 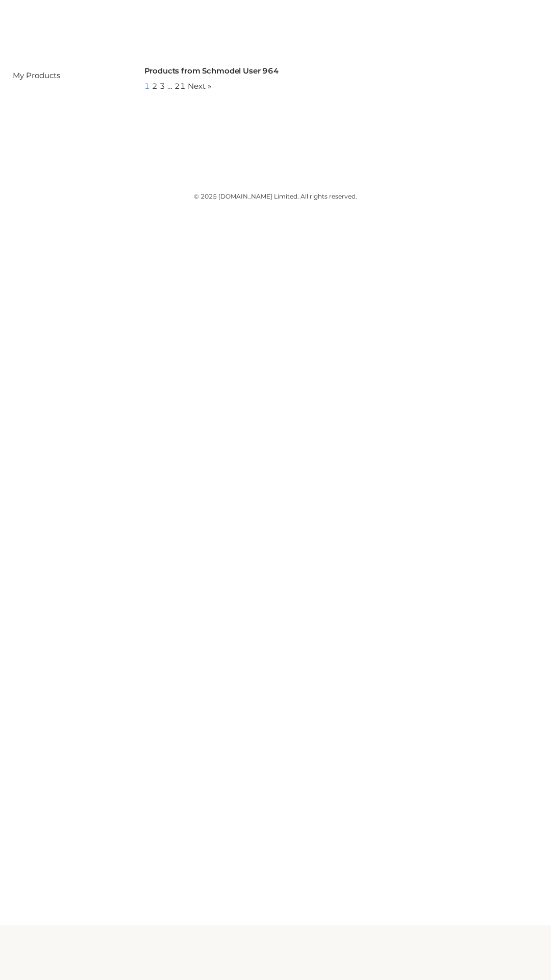 I want to click on a: Page 2, so click(x=154, y=86).